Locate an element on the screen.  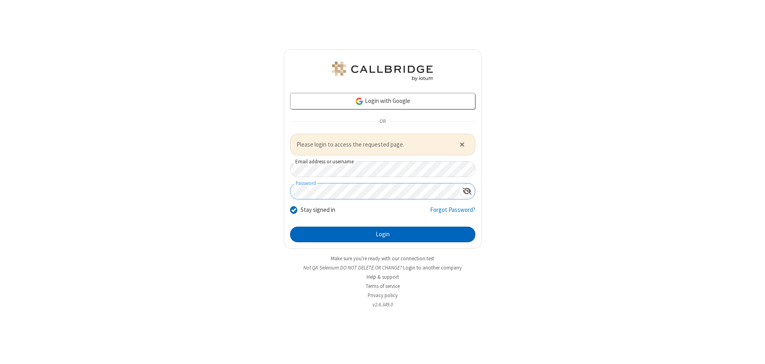
input: Email address or username is located at coordinates (383, 169).